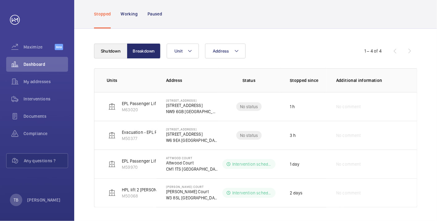 The height and width of the screenshot is (221, 437). Describe the element at coordinates (46, 64) in the screenshot. I see `span: Dashboard` at that location.